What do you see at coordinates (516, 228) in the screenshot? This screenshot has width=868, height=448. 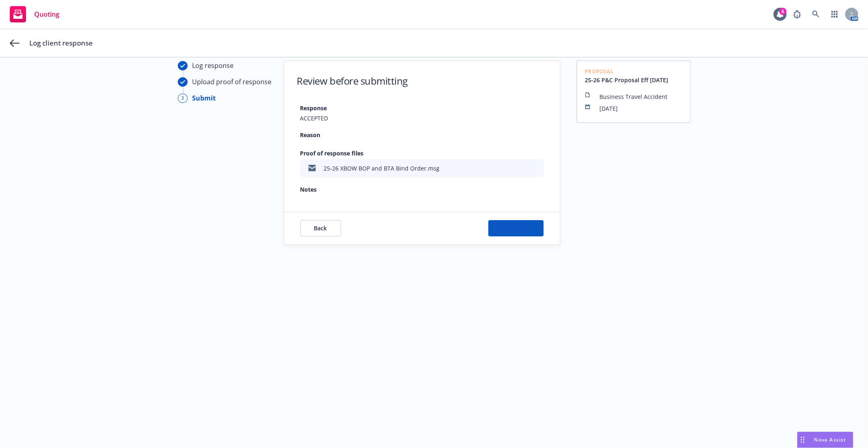 I see `span: Submit` at bounding box center [516, 228].